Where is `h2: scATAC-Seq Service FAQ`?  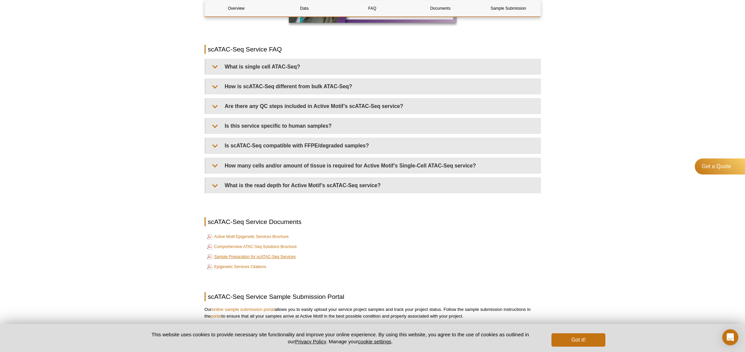 h2: scATAC-Seq Service FAQ is located at coordinates (372, 49).